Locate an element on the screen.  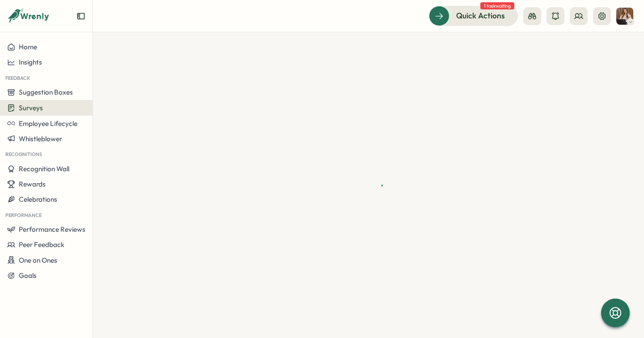
span: Home is located at coordinates (28, 46).